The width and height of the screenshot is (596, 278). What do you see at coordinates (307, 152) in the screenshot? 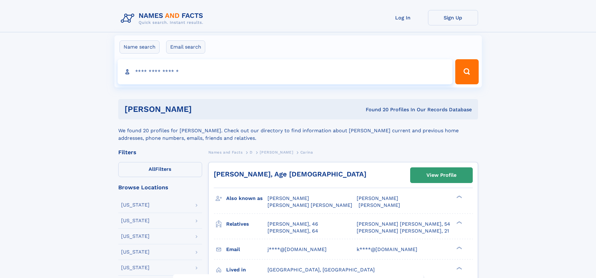
I see `span: Carina` at bounding box center [307, 152].